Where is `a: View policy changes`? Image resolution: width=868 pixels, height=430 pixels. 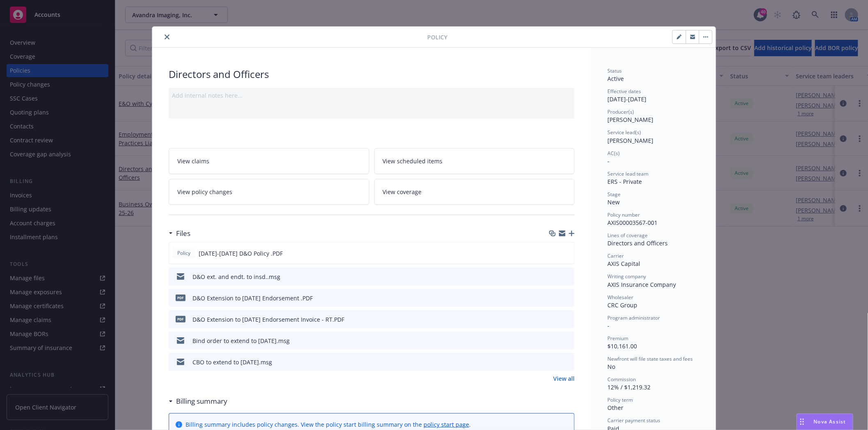 a: View policy changes is located at coordinates (269, 191).